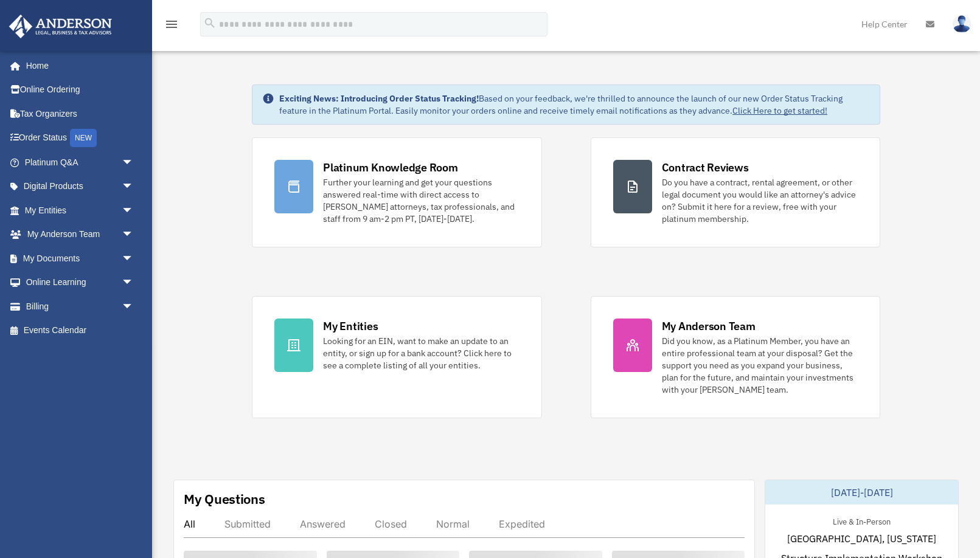 The width and height of the screenshot is (980, 558). I want to click on i: search, so click(210, 23).